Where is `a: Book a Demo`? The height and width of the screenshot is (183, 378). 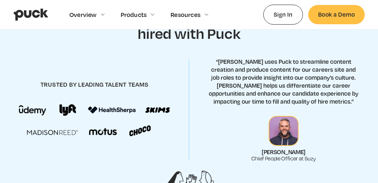
a: Book a Demo is located at coordinates (336, 14).